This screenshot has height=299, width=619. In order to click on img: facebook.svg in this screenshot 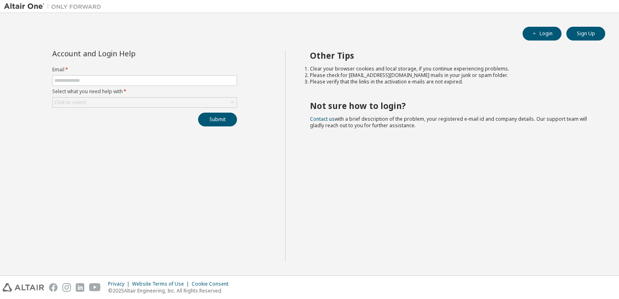, I will do `click(53, 287)`.